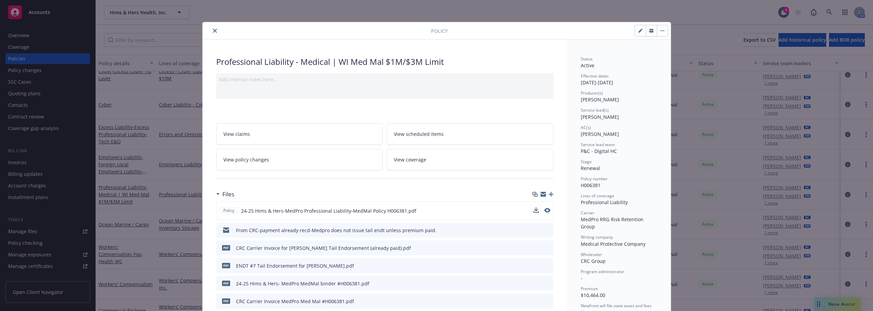 The image size is (873, 311). I want to click on span: Effective dates, so click(595, 76).